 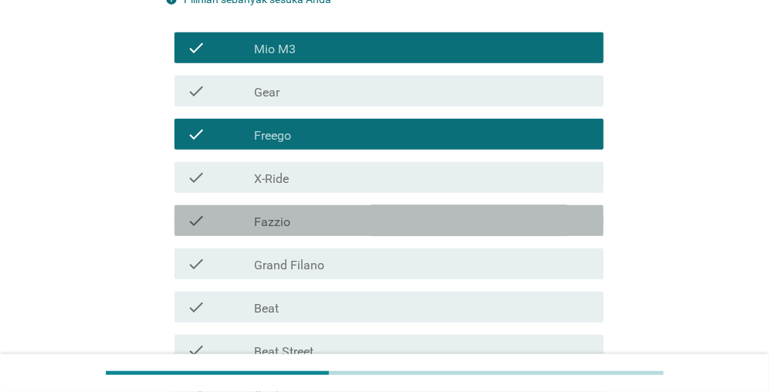 I want to click on label: Fazzio, so click(x=272, y=222).